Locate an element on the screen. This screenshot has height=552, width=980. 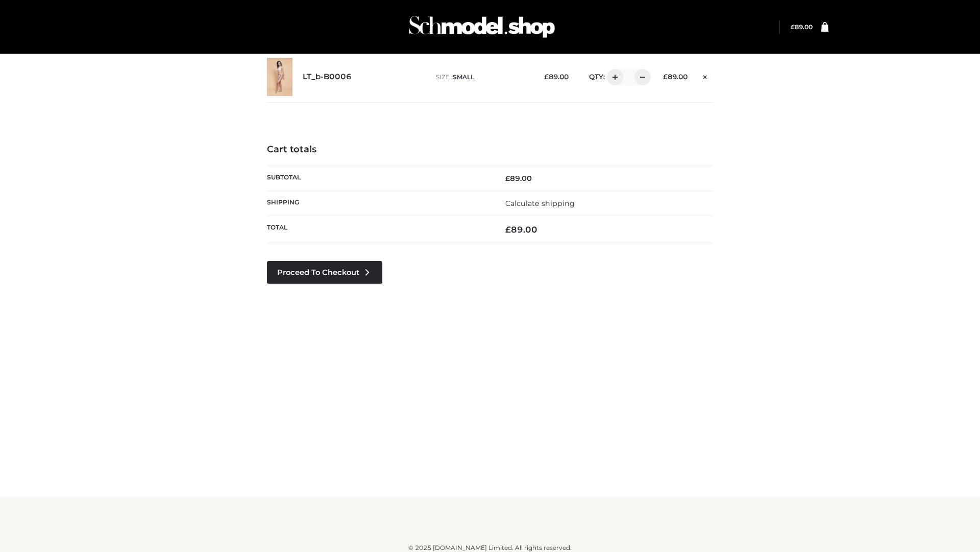
a: LT_b-B0006 is located at coordinates (327, 76).